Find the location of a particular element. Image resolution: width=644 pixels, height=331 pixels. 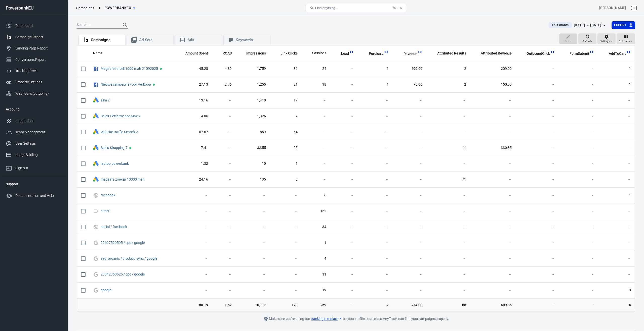

svg: Google is located at coordinates (96, 258).